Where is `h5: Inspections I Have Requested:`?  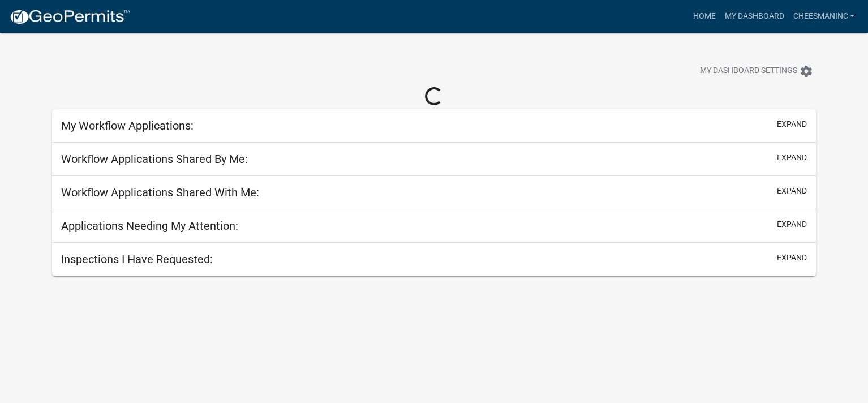 h5: Inspections I Have Requested: is located at coordinates (137, 259).